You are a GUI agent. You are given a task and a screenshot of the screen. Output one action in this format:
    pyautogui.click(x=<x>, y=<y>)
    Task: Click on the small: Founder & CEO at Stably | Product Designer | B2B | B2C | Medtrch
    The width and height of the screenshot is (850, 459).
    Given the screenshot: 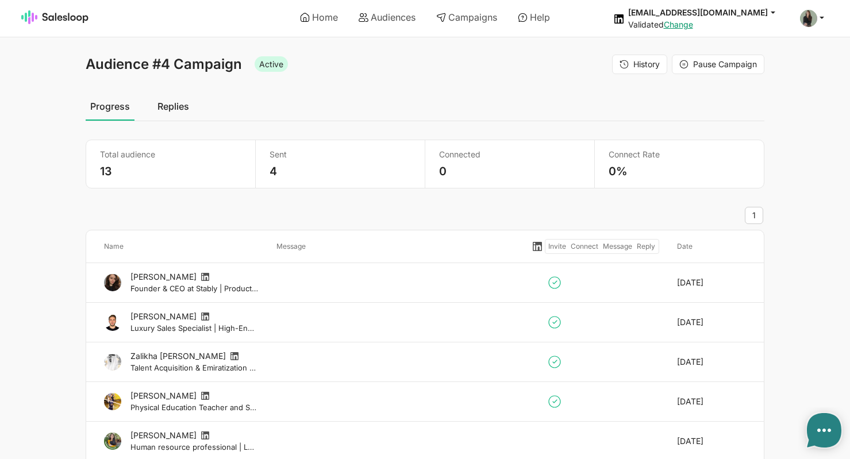 What is the action you would take?
    pyautogui.click(x=194, y=289)
    